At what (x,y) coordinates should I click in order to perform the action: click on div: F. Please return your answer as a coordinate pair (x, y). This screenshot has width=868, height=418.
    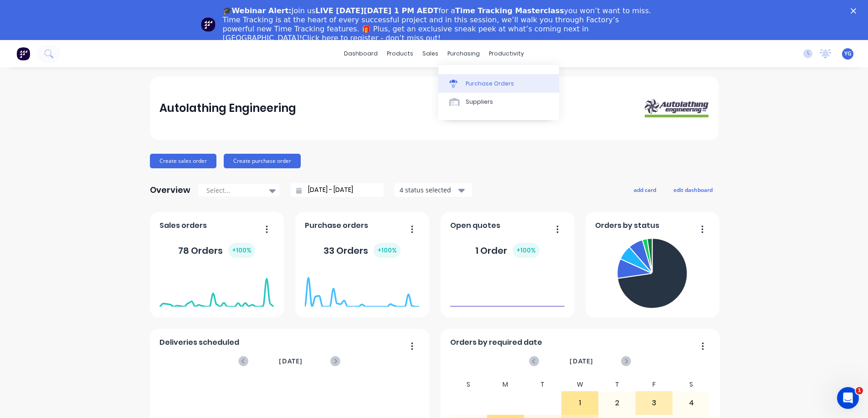
    Looking at the image, I should click on (654, 385).